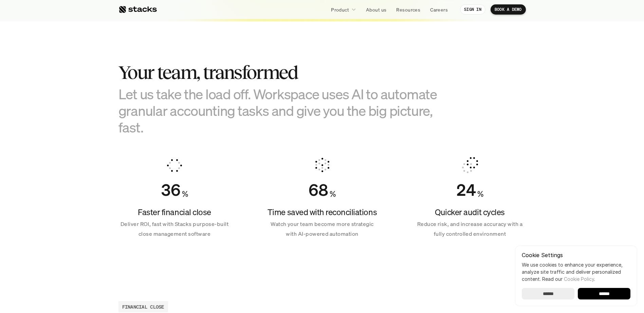  Describe the element at coordinates (175, 213) in the screenshot. I see `h4: Faster financial close` at that location.